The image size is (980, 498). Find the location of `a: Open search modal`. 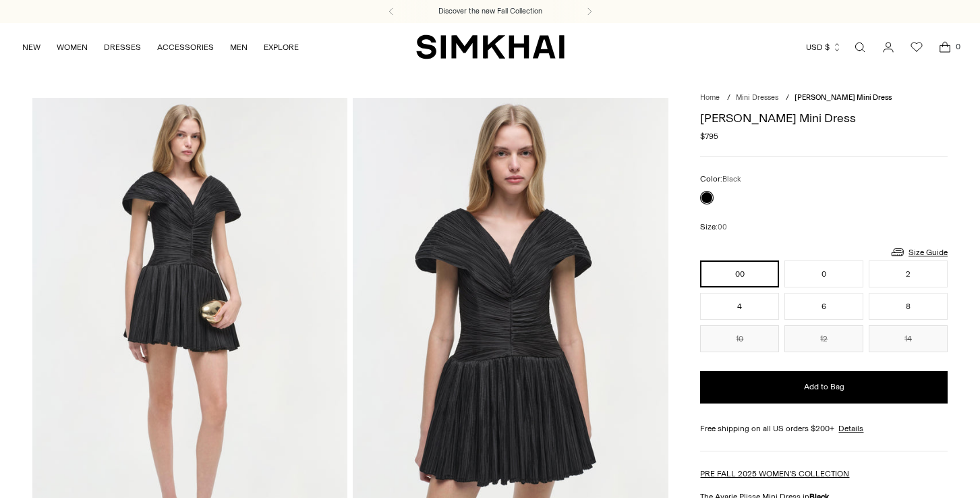

a: Open search modal is located at coordinates (860, 48).